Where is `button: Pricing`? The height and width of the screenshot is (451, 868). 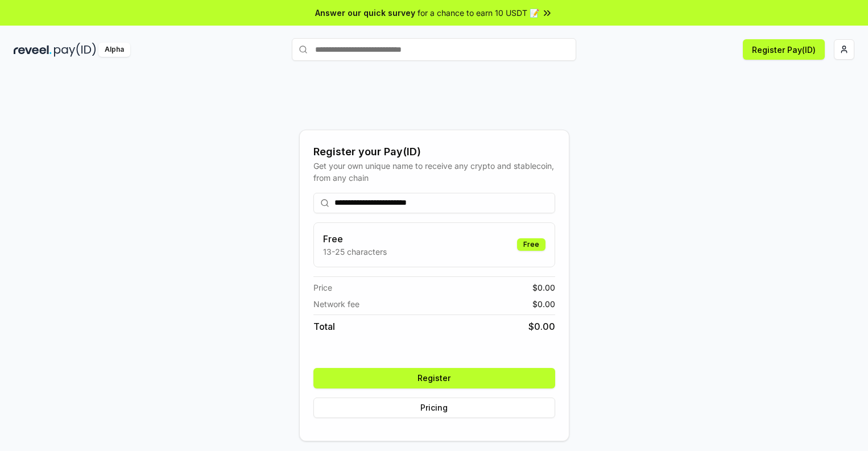 button: Pricing is located at coordinates (434, 408).